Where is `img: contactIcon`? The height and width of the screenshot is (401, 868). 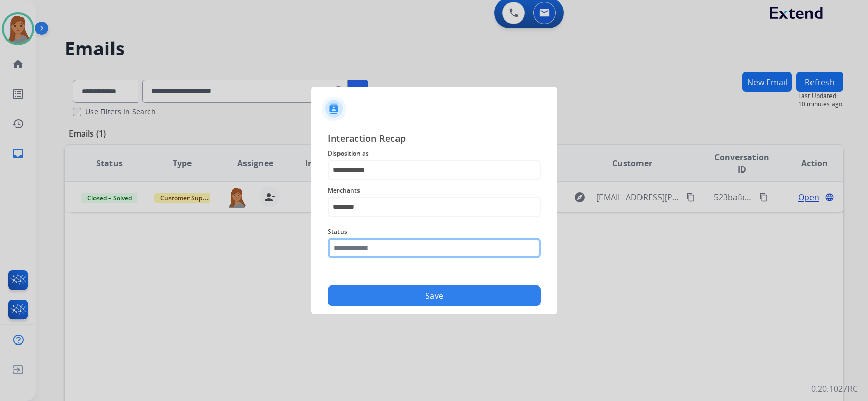
img: contactIcon is located at coordinates (334, 109).